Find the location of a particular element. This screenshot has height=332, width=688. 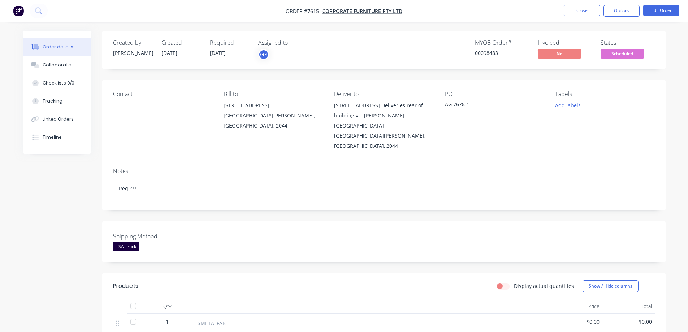

div: Req ??? is located at coordinates (384, 188).